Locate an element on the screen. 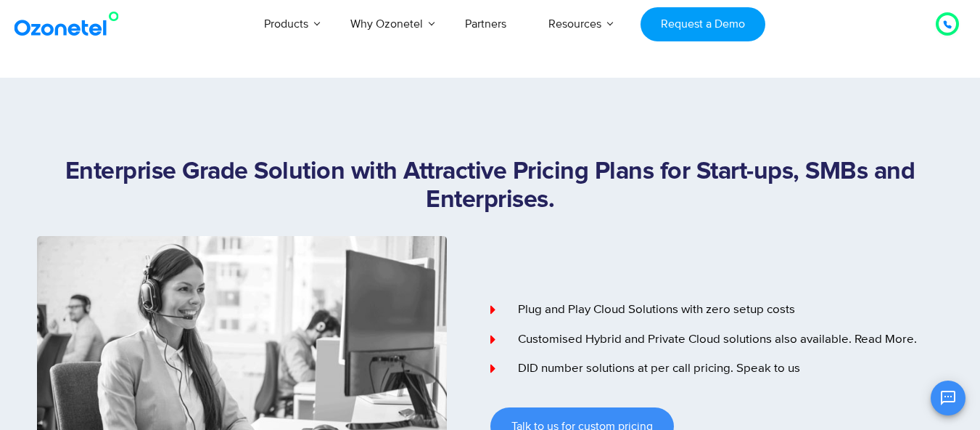  span: DID number solutions at per call pricing. Speak to us is located at coordinates (658, 369).